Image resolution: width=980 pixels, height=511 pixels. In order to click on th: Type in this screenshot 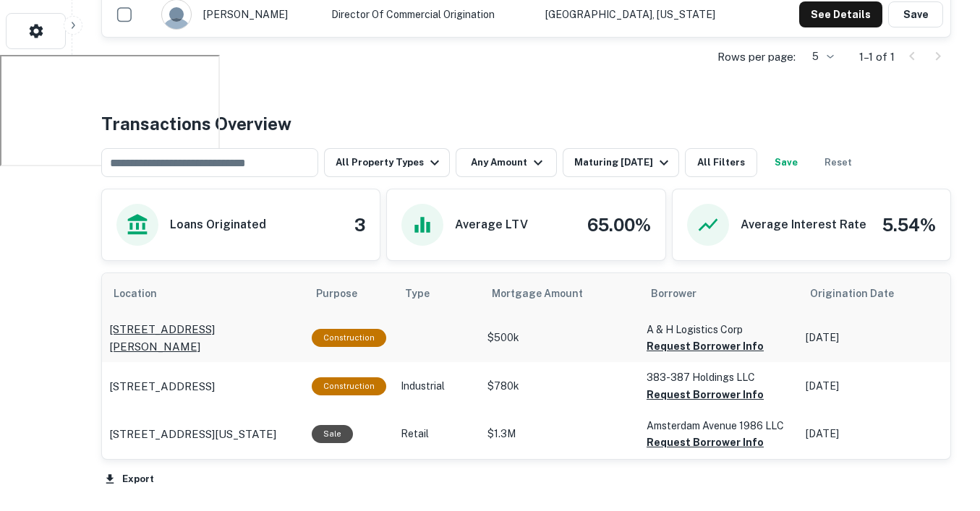, I will do `click(437, 294)`.